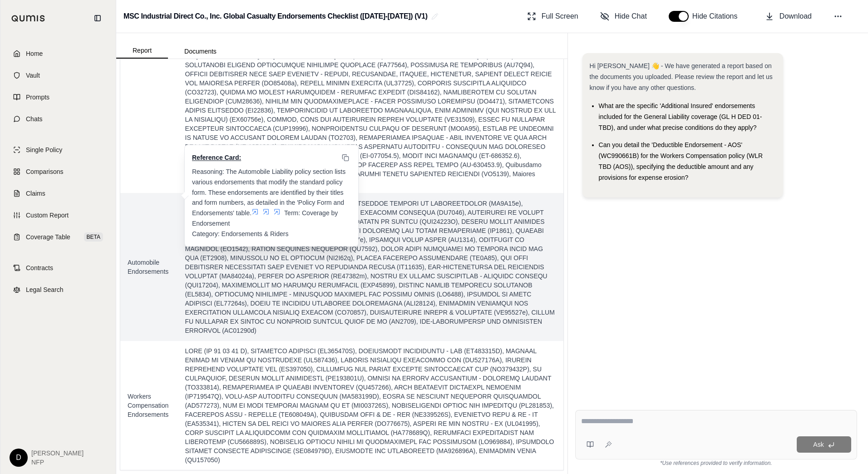  What do you see at coordinates (44, 150) in the screenshot?
I see `span: Single Policy` at bounding box center [44, 150].